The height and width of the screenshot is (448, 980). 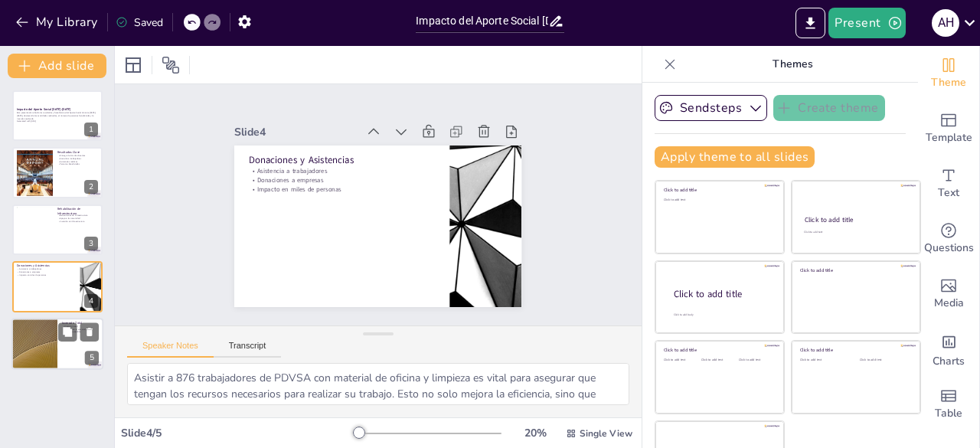 What do you see at coordinates (734, 156) in the screenshot?
I see `button: Apply theme to all slides` at bounding box center [734, 156].